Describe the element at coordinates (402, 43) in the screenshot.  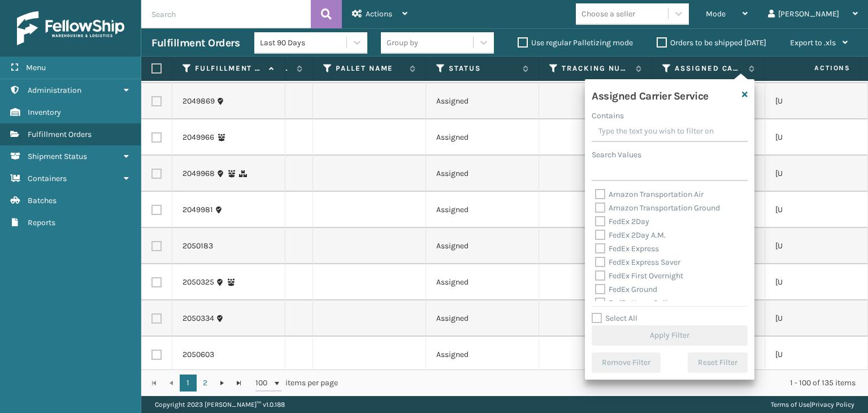
I see `div: Group by` at that location.